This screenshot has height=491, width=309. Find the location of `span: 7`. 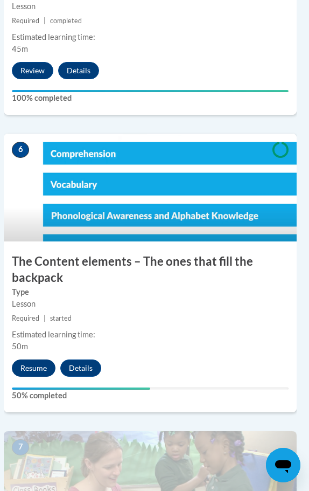

span: 7 is located at coordinates (20, 447).